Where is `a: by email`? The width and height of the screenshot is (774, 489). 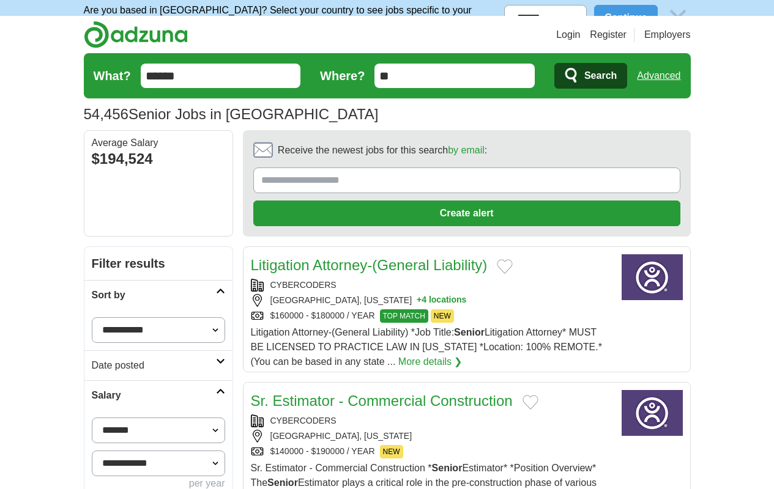
a: by email is located at coordinates (466, 150).